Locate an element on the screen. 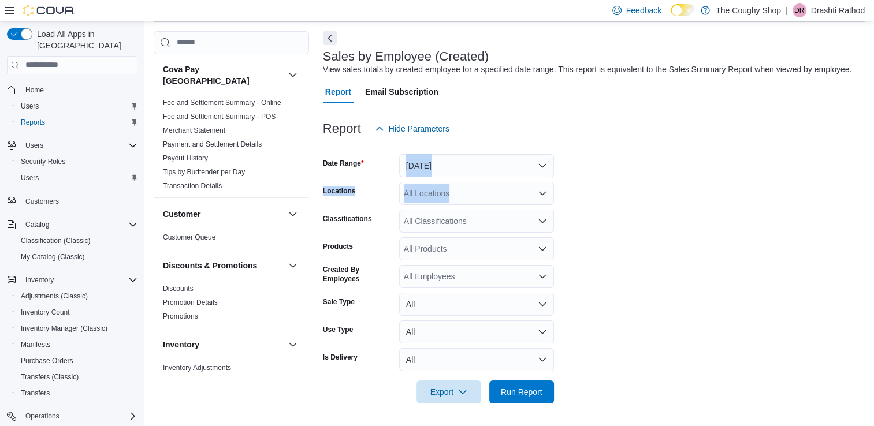 This screenshot has width=874, height=426. span: Manifests is located at coordinates (35, 345).